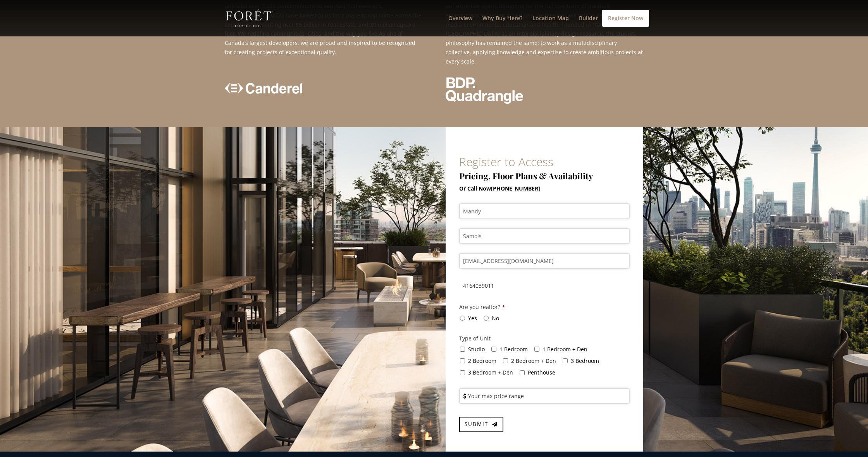  I want to click on span: Yes, so click(472, 318).